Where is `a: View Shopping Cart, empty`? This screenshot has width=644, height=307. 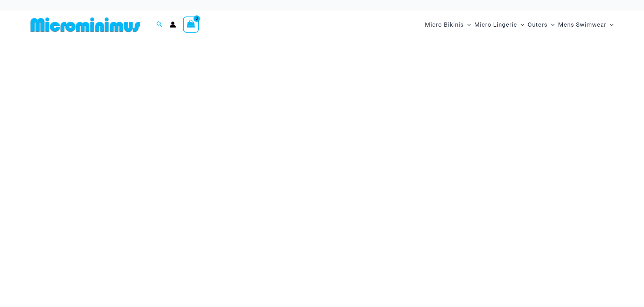
a: View Shopping Cart, empty is located at coordinates (191, 25).